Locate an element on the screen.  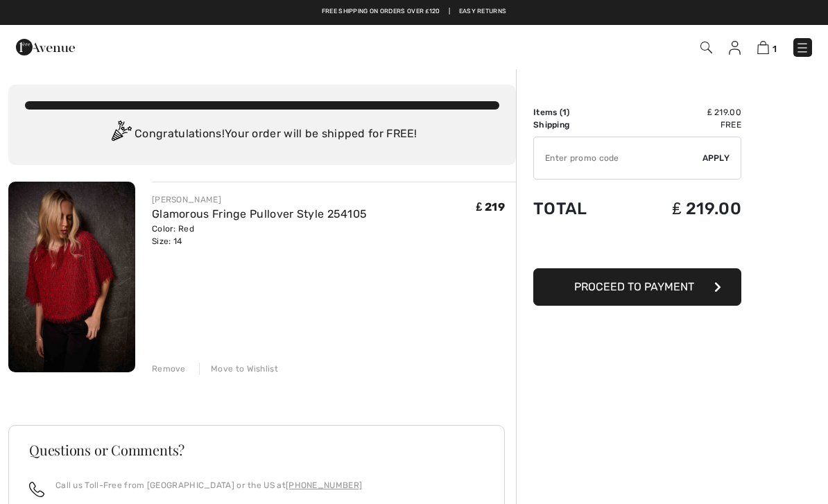
td: Total is located at coordinates (579, 209).